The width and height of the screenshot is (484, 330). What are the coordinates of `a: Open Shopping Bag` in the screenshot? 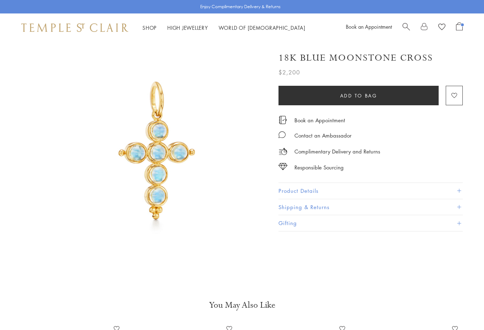 It's located at (459, 28).